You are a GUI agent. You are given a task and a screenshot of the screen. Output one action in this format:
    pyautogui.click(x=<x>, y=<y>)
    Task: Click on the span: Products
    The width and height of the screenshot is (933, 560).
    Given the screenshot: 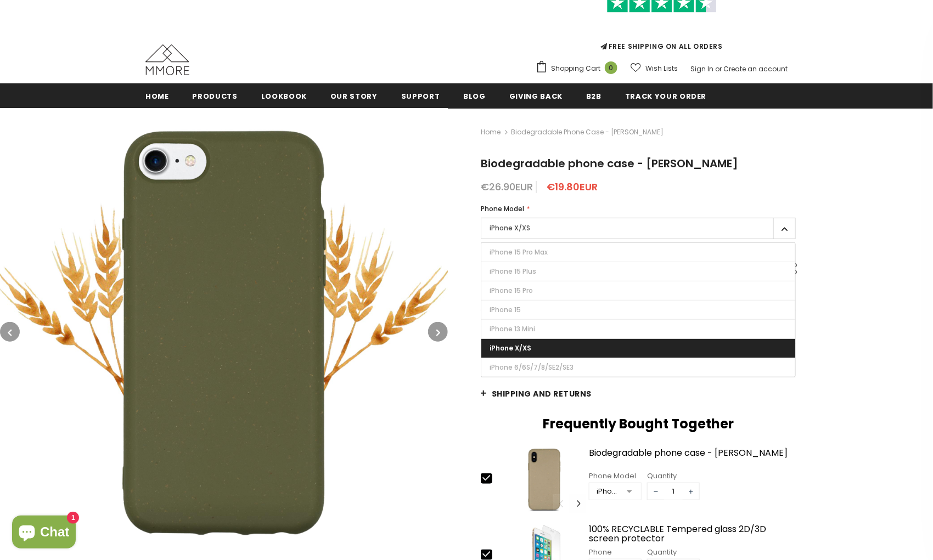 What is the action you would take?
    pyautogui.click(x=215, y=96)
    